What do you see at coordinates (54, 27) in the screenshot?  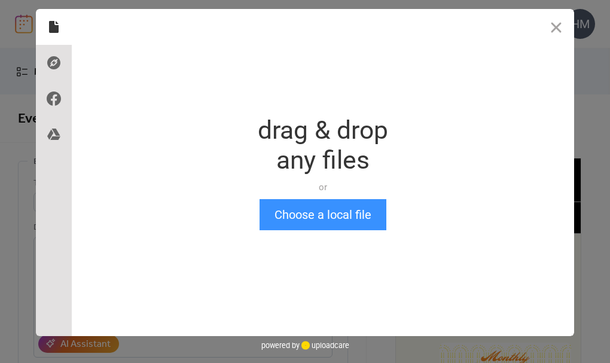 I see `div: Local Files` at bounding box center [54, 27].